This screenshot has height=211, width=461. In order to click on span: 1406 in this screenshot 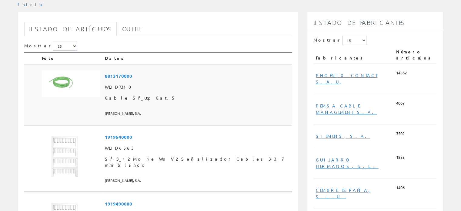, I will do `click(400, 187)`.